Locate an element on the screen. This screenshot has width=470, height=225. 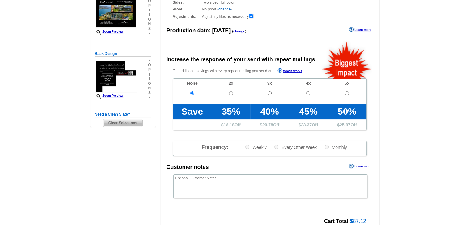
h5: Need a Clean Slate? is located at coordinates (123, 115).